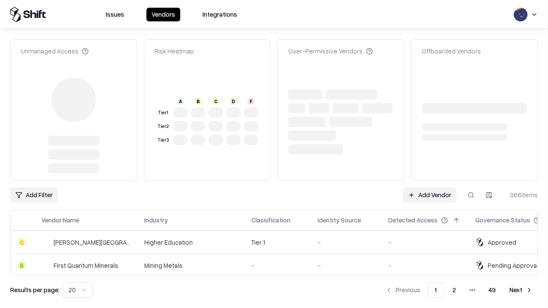 The height and width of the screenshot is (308, 548). I want to click on p: Results per page:, so click(35, 290).